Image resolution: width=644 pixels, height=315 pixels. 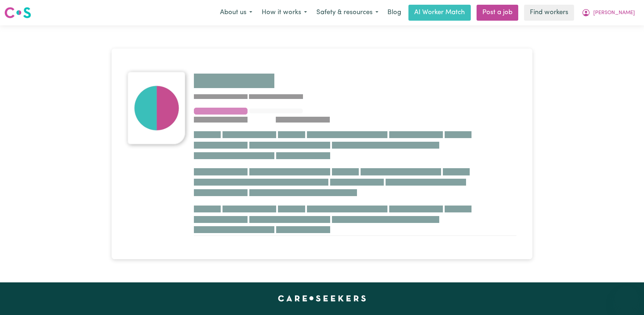 What do you see at coordinates (395, 13) in the screenshot?
I see `a: Blog` at bounding box center [395, 13].